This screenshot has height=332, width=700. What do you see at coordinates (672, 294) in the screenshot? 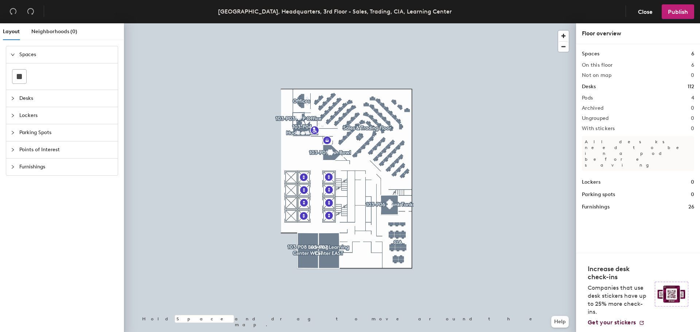
I see `img: Sticker logo` at bounding box center [672, 294].